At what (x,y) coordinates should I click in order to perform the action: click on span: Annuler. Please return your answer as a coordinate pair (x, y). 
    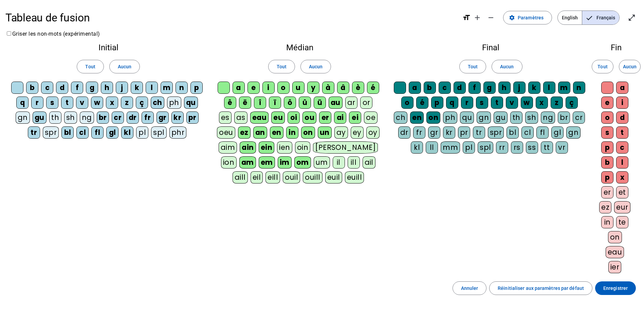
    Looking at the image, I should click on (469, 288).